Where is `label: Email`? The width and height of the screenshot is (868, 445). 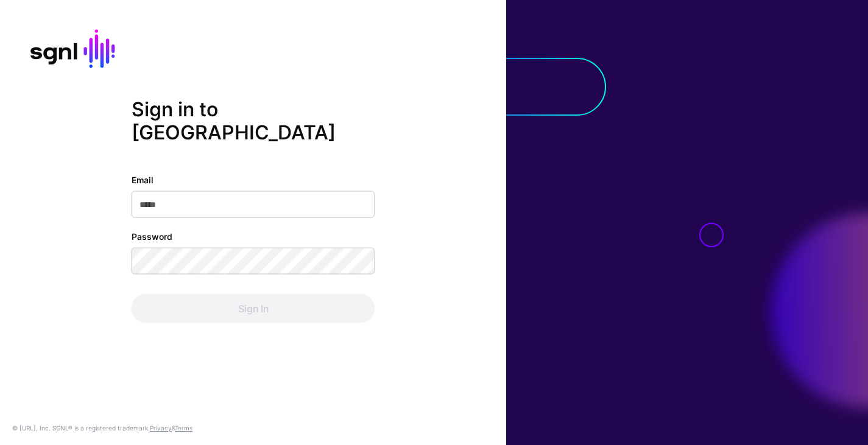 label: Email is located at coordinates (143, 180).